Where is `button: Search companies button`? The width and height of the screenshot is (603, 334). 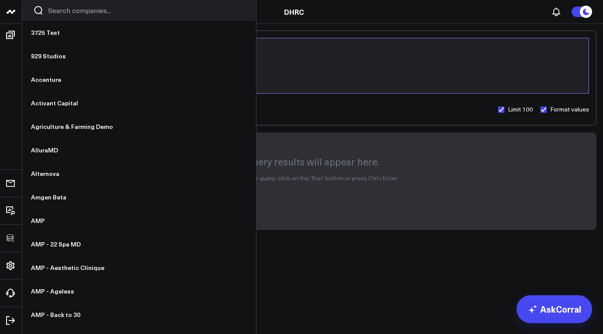 button: Search companies button is located at coordinates (38, 10).